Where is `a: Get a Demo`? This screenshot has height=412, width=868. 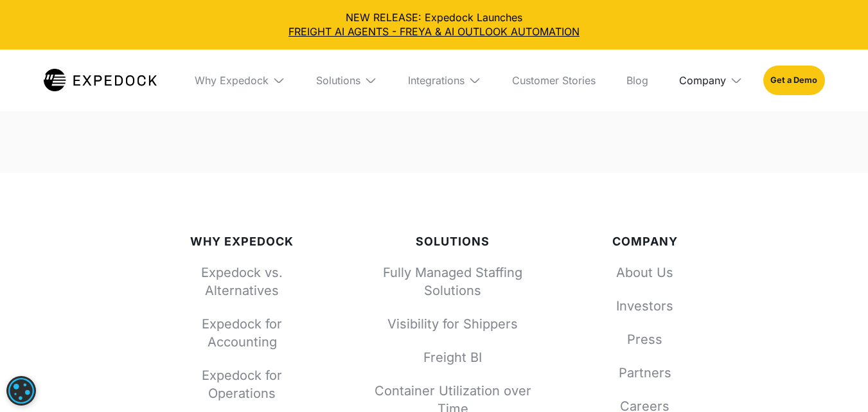
a: Get a Demo is located at coordinates (793, 81).